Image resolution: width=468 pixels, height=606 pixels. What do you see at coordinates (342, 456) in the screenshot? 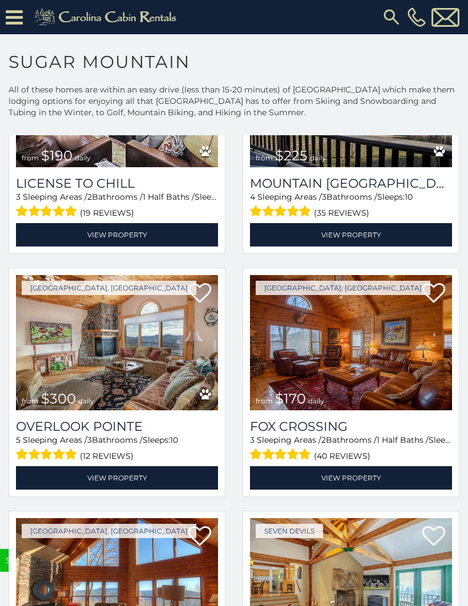
I see `span: (40 reviews)` at bounding box center [342, 456].